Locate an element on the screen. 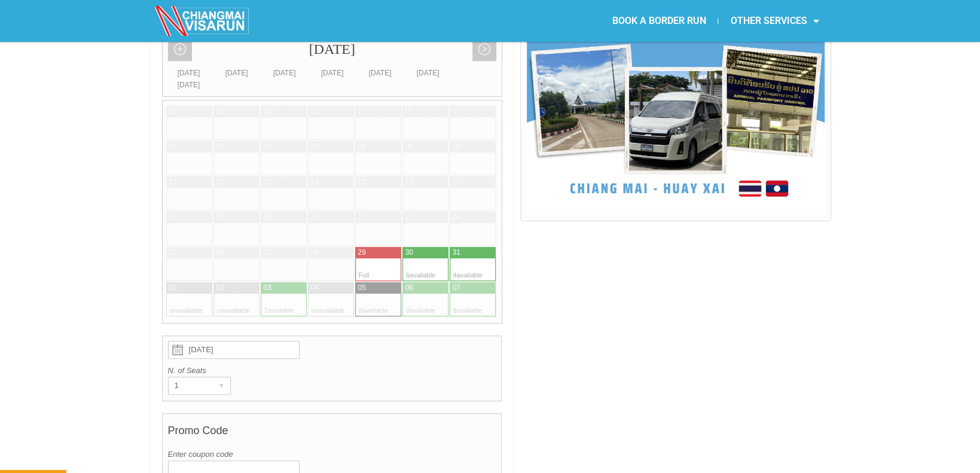  div: 23 is located at coordinates (409, 217).